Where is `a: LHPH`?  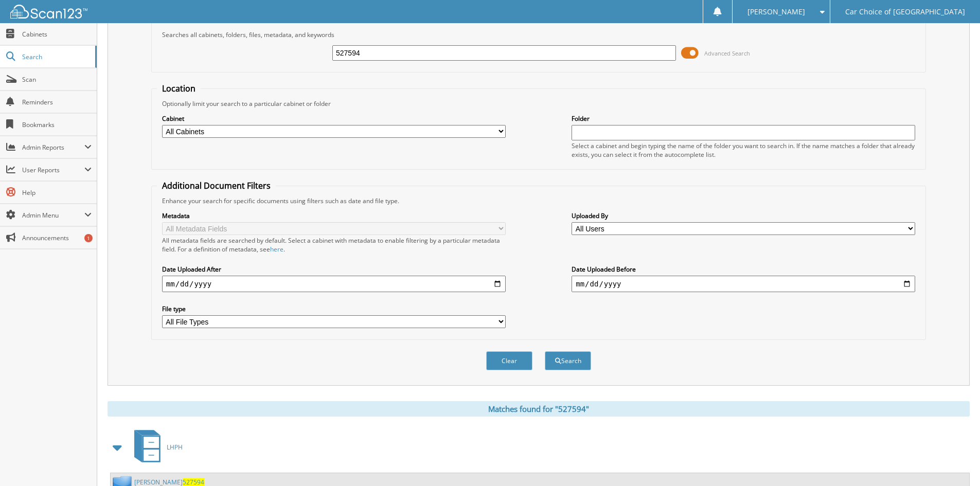 a: LHPH is located at coordinates (156, 447).